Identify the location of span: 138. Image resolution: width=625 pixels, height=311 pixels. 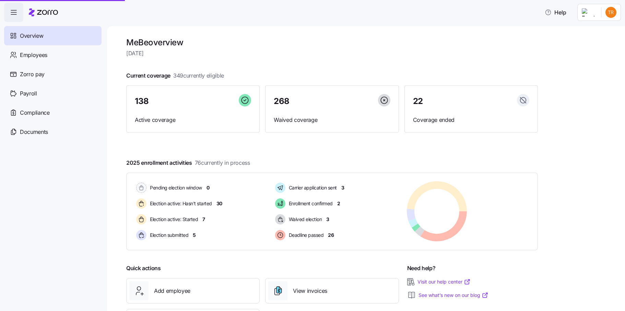
(142, 101).